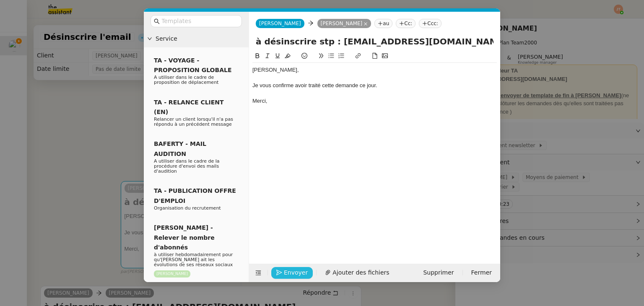 The height and width of the screenshot is (306, 644). What do you see at coordinates (196, 39) in the screenshot?
I see `div: Service` at bounding box center [196, 39].